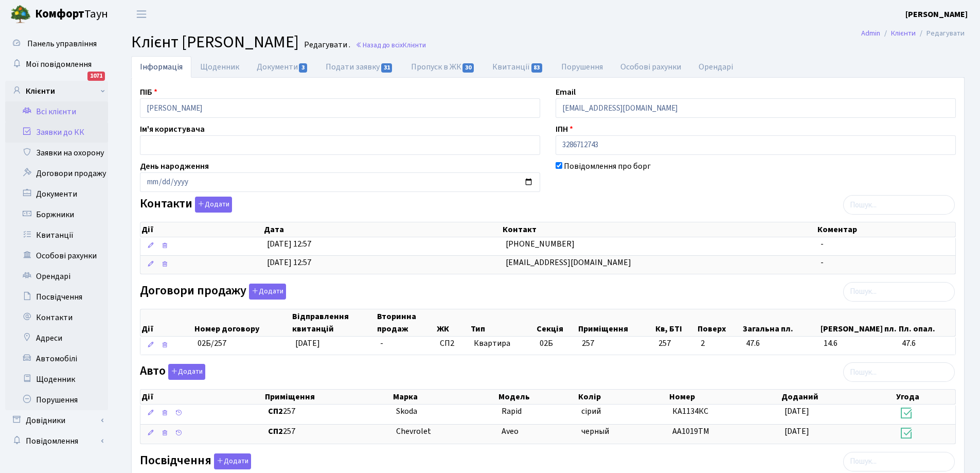  I want to click on span: 83, so click(537, 68).